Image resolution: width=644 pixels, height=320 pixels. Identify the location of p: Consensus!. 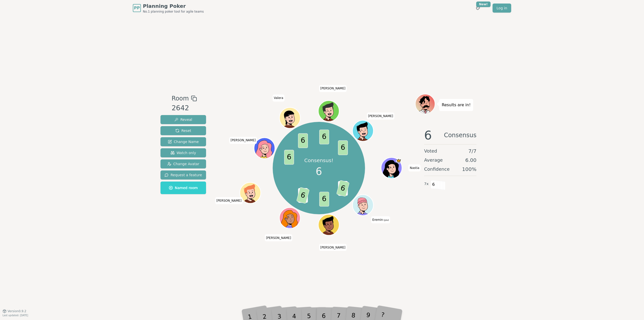
(319, 160).